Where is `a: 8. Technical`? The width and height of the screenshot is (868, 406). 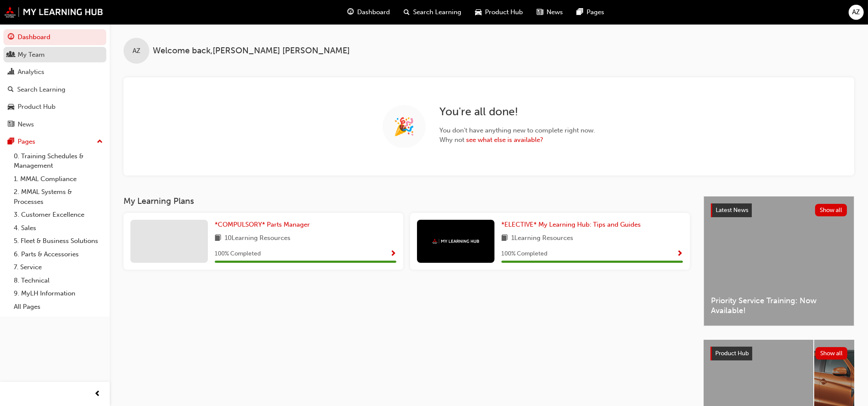 a: 8. Technical is located at coordinates (58, 281).